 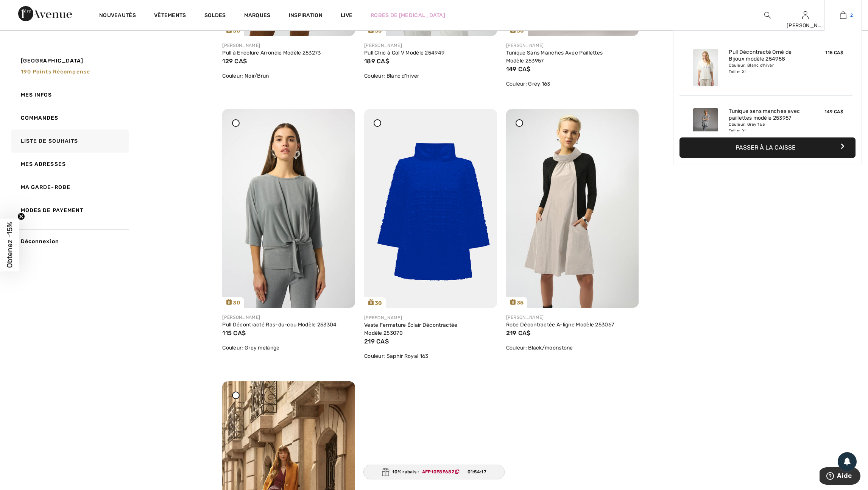 I want to click on div: Couleur: Grey 163, so click(x=572, y=84).